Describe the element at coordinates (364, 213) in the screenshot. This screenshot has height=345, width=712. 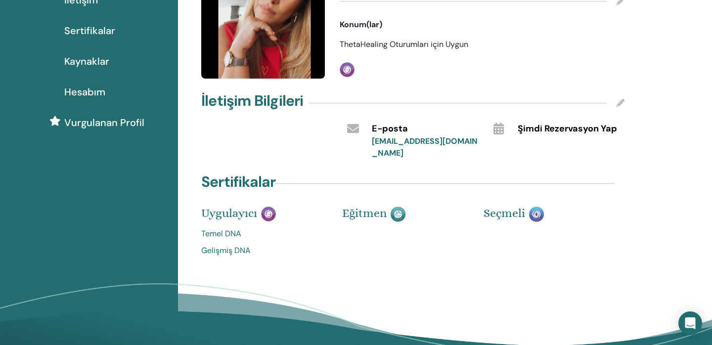
I see `span: Eğitmen` at that location.